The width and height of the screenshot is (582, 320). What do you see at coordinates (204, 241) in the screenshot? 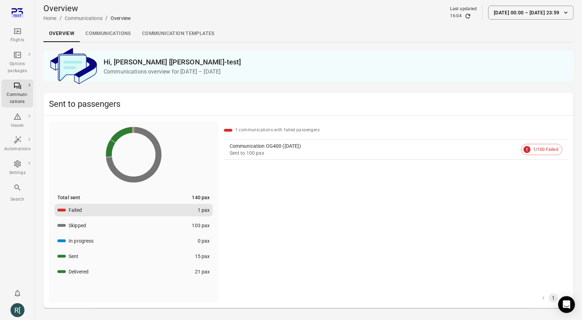
I see `div: 0 pax` at bounding box center [204, 241].